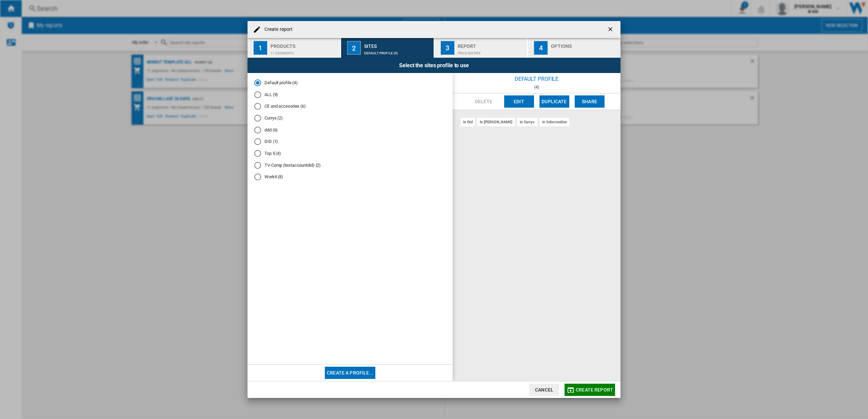  Describe the element at coordinates (468, 122) in the screenshot. I see `div: ie did` at that location.